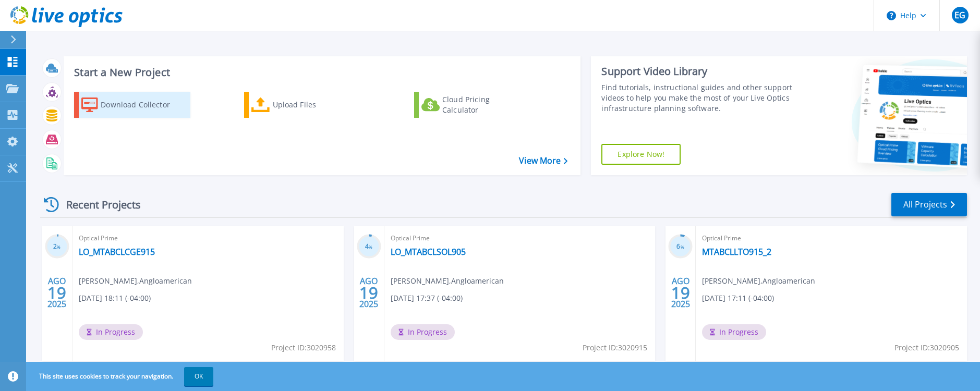  Describe the element at coordinates (929, 204) in the screenshot. I see `a: All Projects` at that location.